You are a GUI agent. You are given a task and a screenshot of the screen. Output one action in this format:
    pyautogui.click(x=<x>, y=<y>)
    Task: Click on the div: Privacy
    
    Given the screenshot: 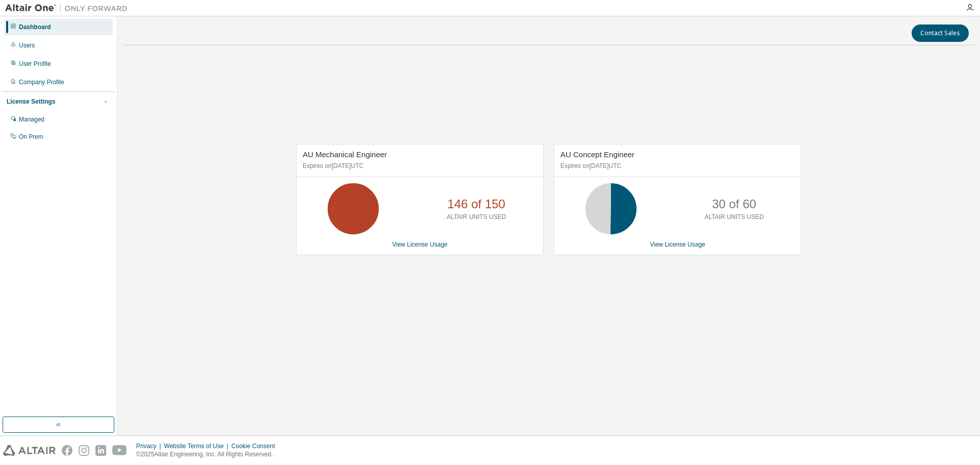 What is the action you would take?
    pyautogui.click(x=150, y=446)
    